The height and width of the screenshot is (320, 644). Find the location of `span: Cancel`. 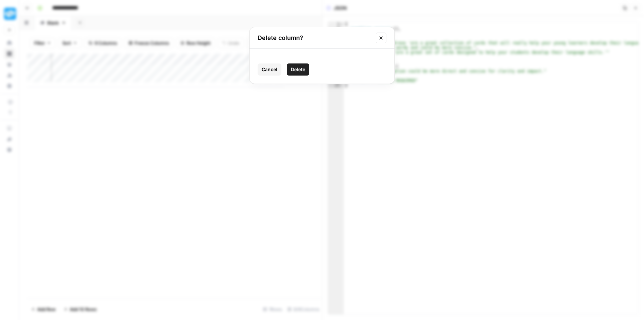

span: Cancel is located at coordinates (270, 70).